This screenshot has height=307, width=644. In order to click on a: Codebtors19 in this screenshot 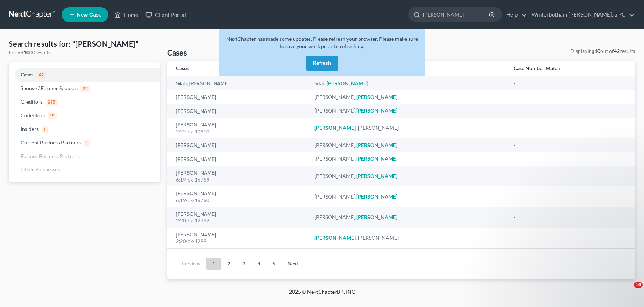, I will do `click(84, 116)`.